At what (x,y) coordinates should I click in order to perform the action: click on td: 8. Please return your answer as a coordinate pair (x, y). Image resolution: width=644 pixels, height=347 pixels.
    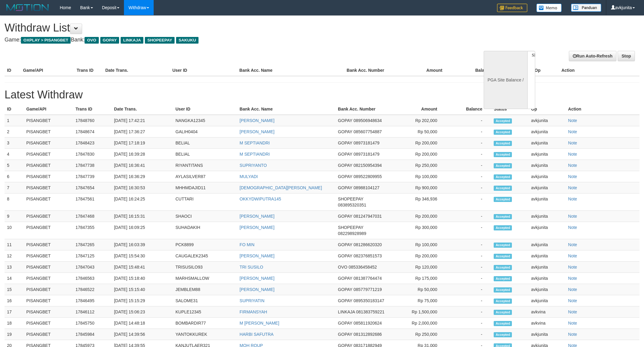
    Looking at the image, I should click on (14, 202).